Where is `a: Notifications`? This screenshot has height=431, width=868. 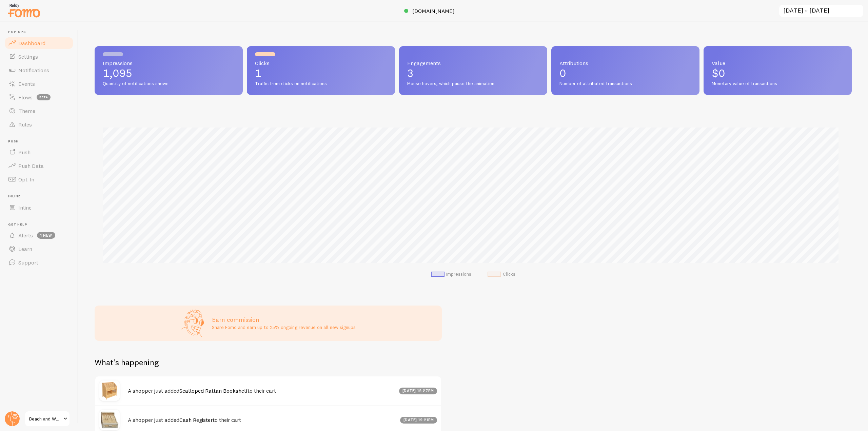
a: Notifications is located at coordinates (39, 70).